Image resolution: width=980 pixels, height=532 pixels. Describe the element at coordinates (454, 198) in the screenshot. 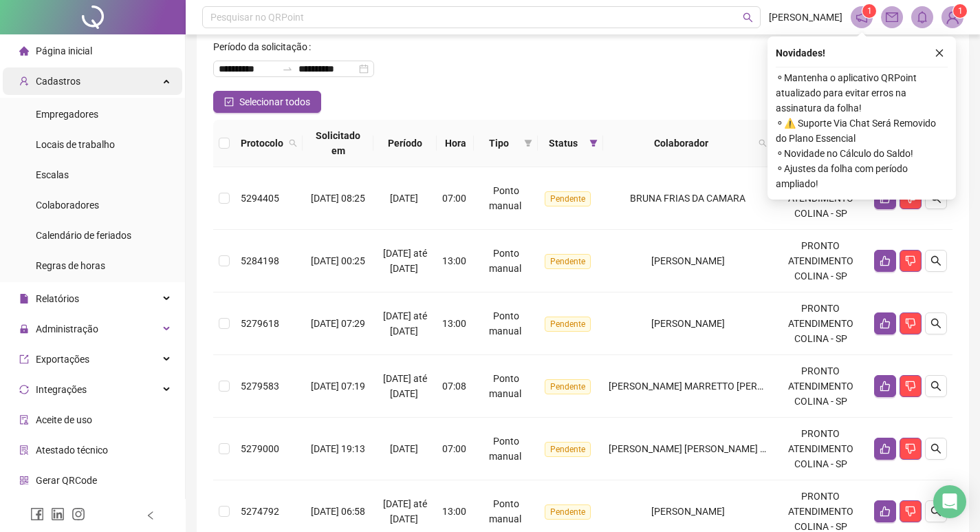

I see `span: 07:00` at that location.